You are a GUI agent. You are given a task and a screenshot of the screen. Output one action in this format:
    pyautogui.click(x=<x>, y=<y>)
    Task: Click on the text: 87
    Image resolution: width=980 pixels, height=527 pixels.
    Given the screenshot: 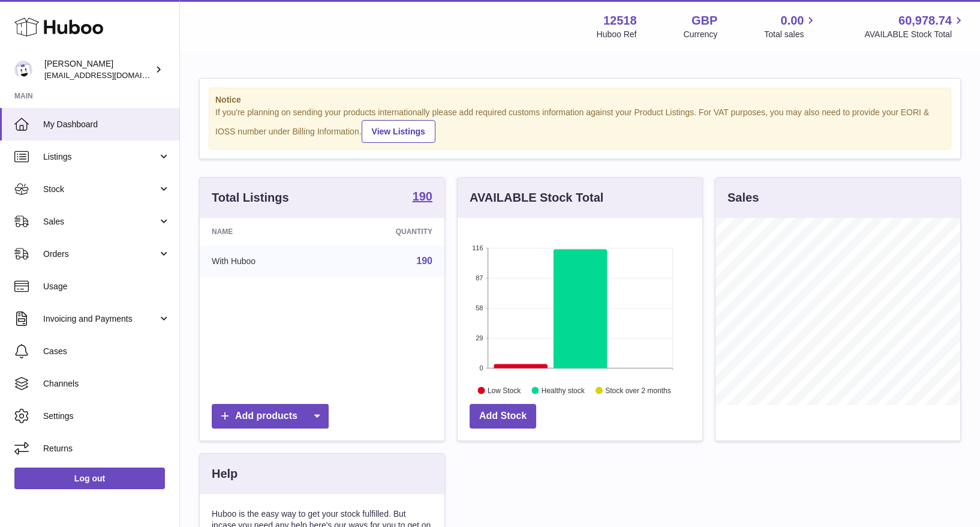 What is the action you would take?
    pyautogui.click(x=479, y=278)
    